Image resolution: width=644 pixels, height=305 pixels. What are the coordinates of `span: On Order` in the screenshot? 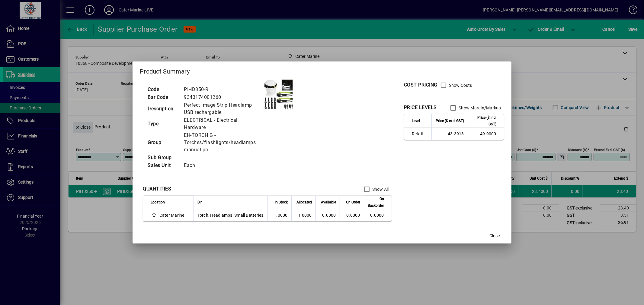 It's located at (353, 202).